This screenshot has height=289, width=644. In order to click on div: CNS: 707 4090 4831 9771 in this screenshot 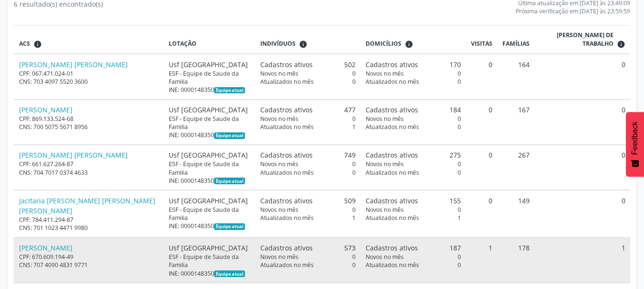, I will do `click(88, 264)`.